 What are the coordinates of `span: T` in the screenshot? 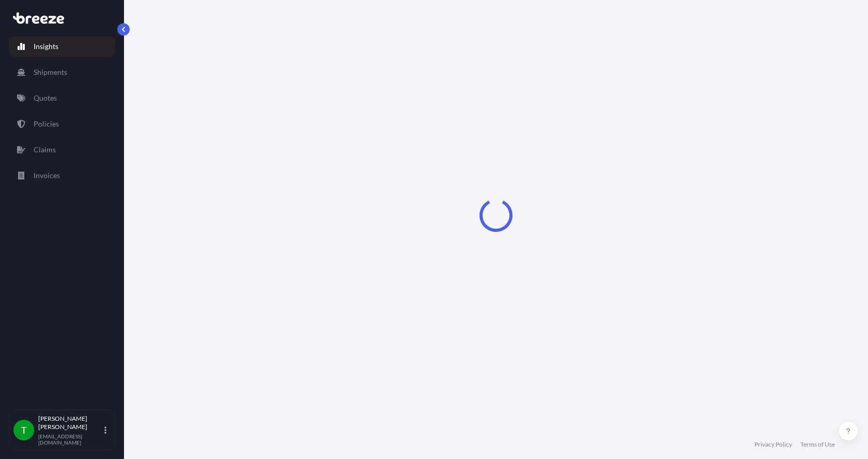 It's located at (24, 430).